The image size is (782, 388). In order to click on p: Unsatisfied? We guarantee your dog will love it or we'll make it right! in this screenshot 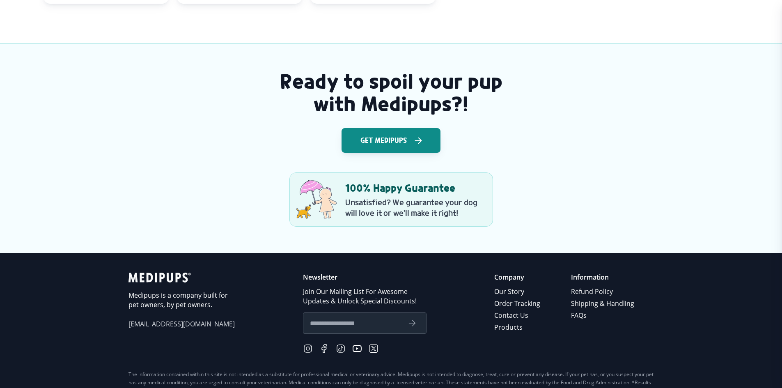, I will do `click(416, 208)`.